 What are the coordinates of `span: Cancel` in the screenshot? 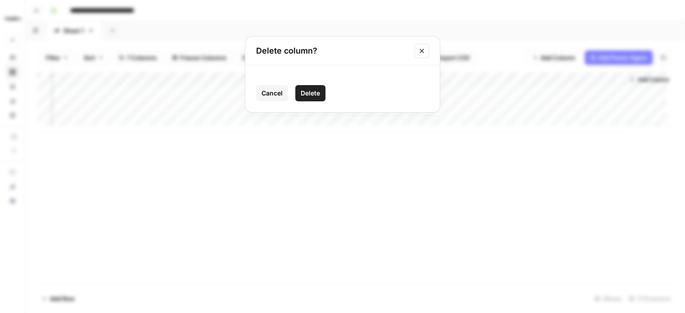 It's located at (272, 93).